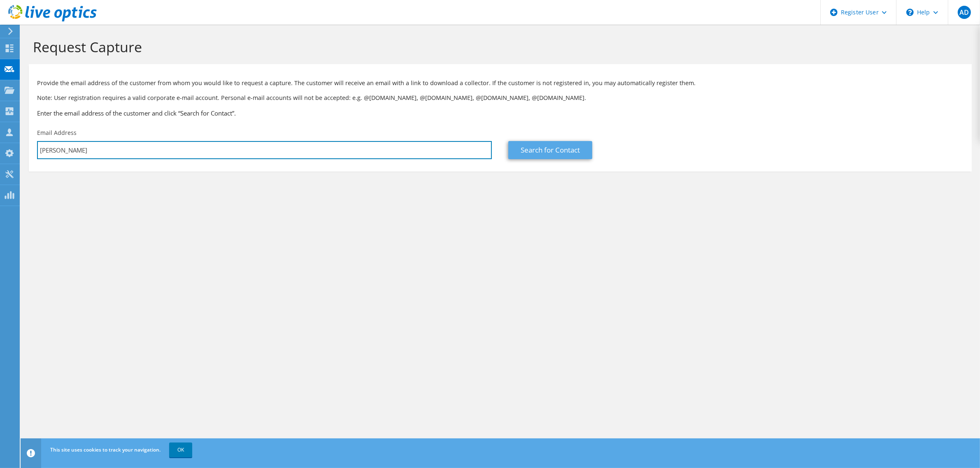 The width and height of the screenshot is (980, 468). Describe the element at coordinates (500, 113) in the screenshot. I see `h3: Enter the email address of the customer and click “Search for Contact”.` at that location.